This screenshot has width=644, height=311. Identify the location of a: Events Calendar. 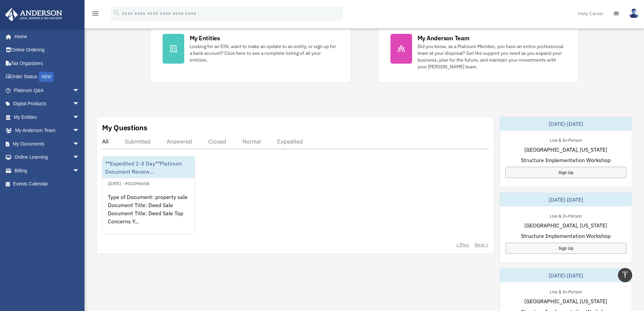
(47, 184).